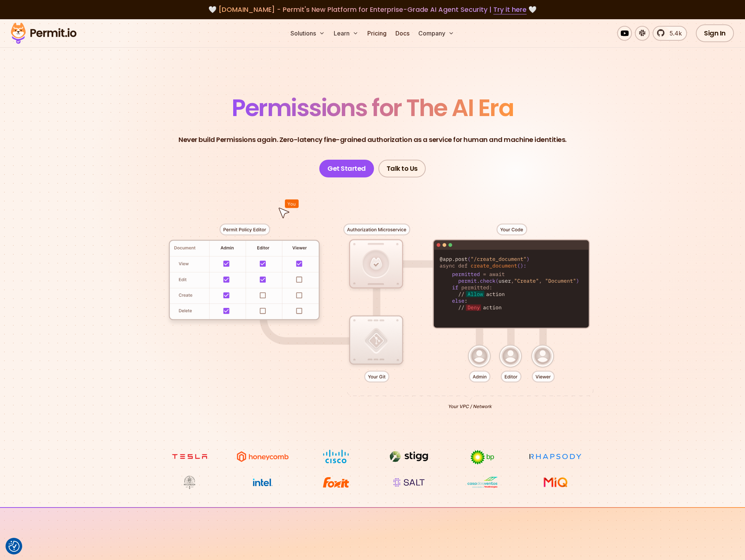 The image size is (745, 560). I want to click on img: Honeycomb, so click(262, 457).